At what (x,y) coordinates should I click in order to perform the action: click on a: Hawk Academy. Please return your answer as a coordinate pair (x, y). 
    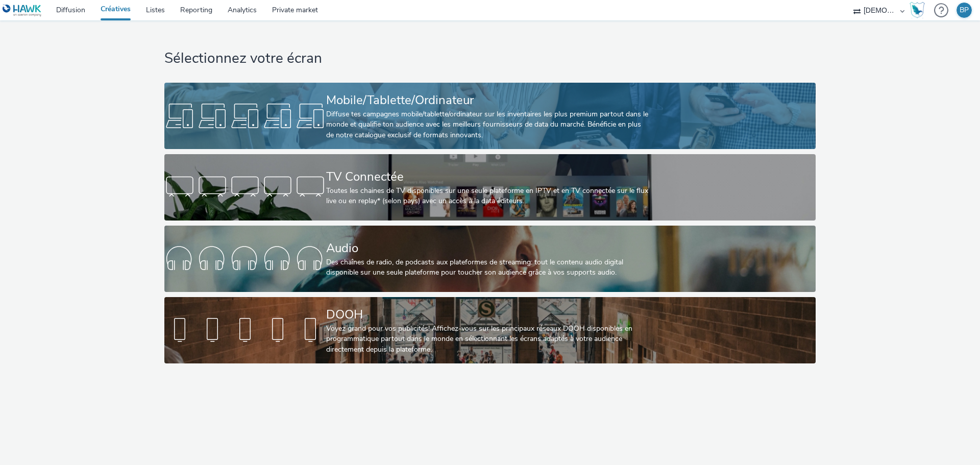
    Looking at the image, I should click on (919, 10).